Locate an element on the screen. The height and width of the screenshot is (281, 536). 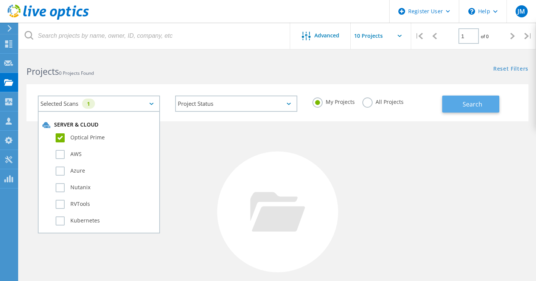
span: Search is located at coordinates (473, 104).